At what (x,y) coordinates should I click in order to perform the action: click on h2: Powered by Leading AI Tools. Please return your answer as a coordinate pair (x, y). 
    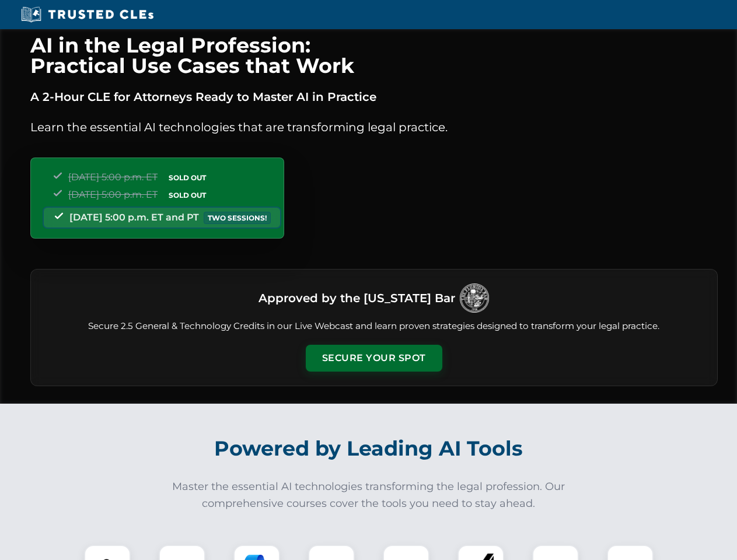
    Looking at the image, I should click on (369, 448).